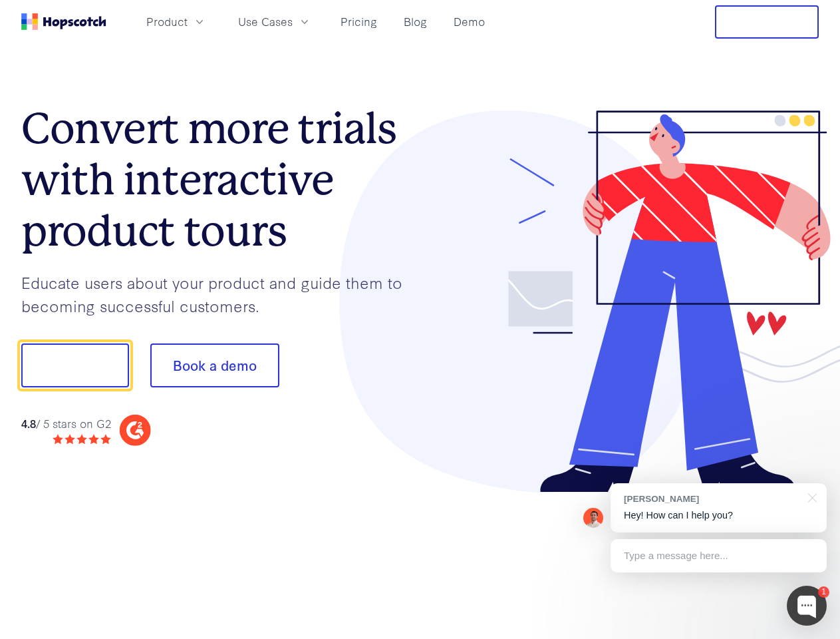 The height and width of the screenshot is (639, 840). Describe the element at coordinates (28, 423) in the screenshot. I see `strong: 4.8` at that location.